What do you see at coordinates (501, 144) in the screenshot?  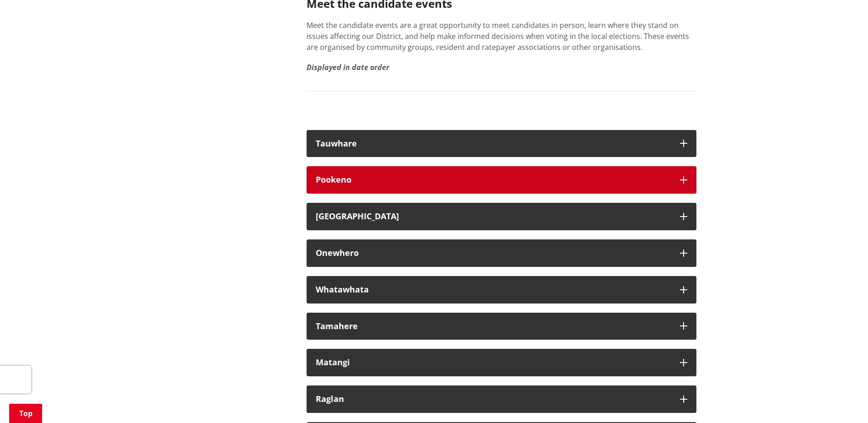 I see `button: Tauwhare` at bounding box center [501, 144].